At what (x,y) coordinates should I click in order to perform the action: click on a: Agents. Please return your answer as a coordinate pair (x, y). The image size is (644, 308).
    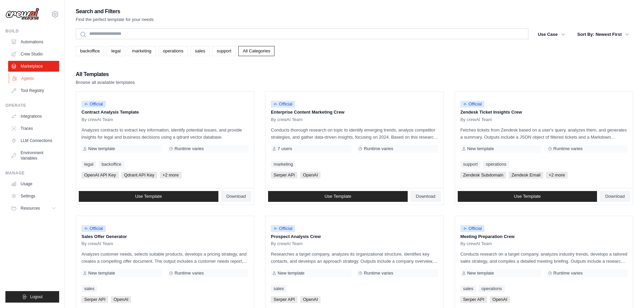
    Looking at the image, I should click on (34, 78).